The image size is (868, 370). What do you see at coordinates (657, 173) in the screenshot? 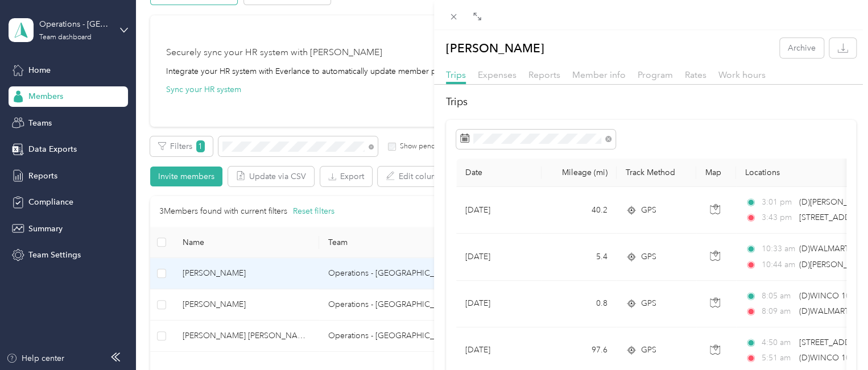
I see `th: Track Method` at bounding box center [657, 173].